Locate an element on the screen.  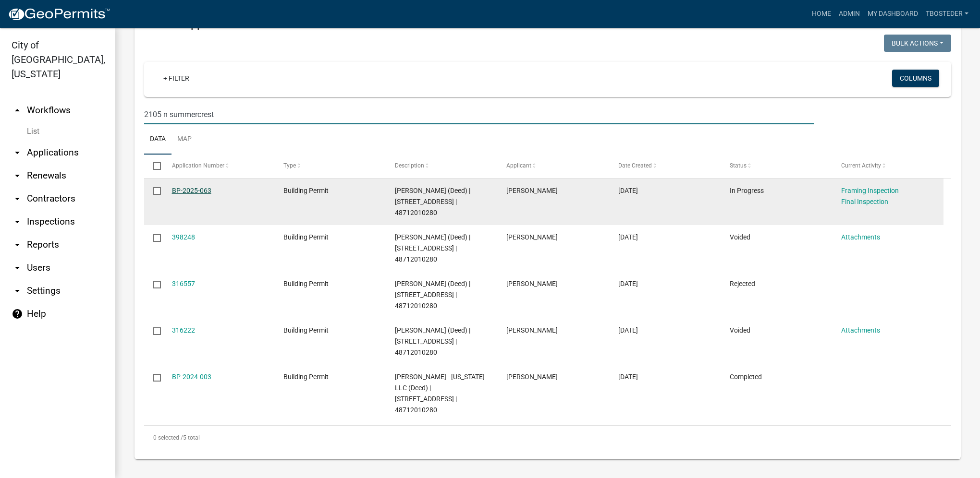
a: Final Inspection is located at coordinates (864, 202).